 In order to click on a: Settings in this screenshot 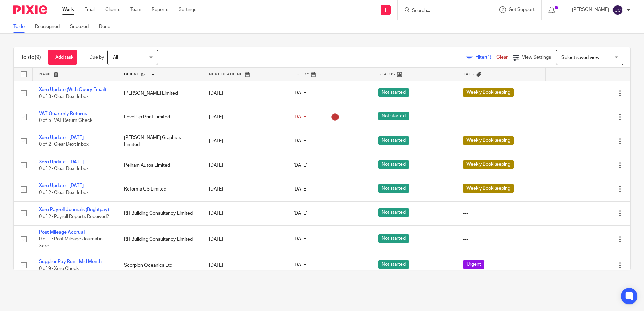, I will do `click(187, 10)`.